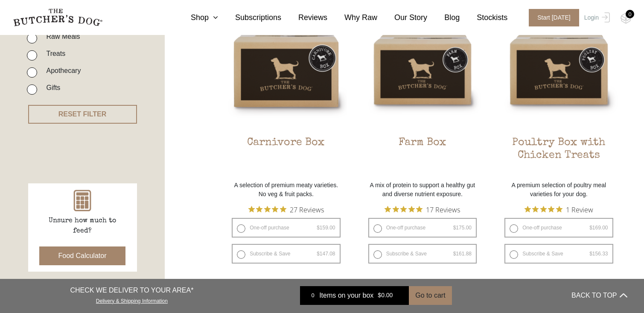 The width and height of the screenshot is (644, 313). What do you see at coordinates (352, 17) in the screenshot?
I see `a: Why Raw` at bounding box center [352, 17].